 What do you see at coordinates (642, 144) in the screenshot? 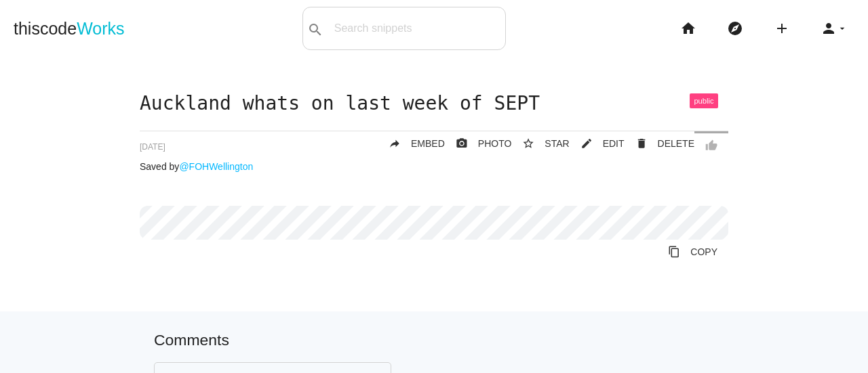
I see `i: delete` at bounding box center [642, 144].